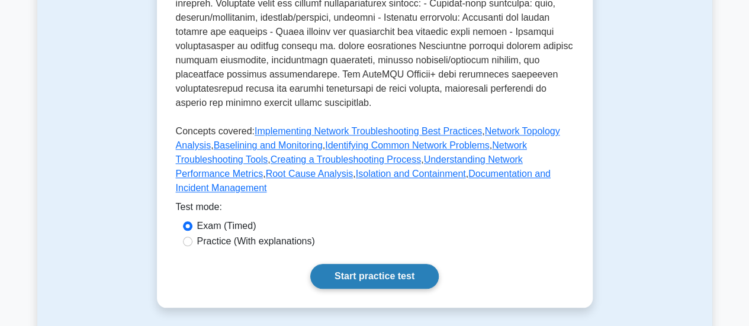 This screenshot has height=326, width=749. I want to click on div: Test mode:, so click(375, 209).